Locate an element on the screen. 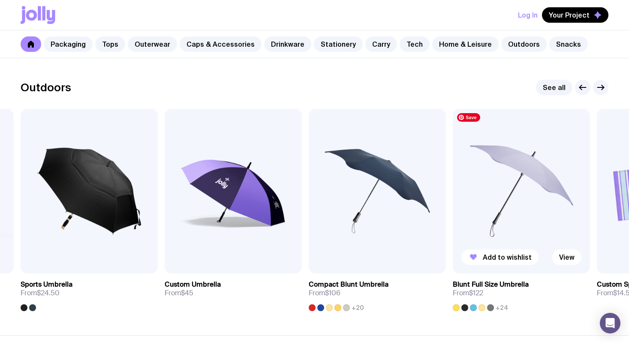 Image resolution: width=629 pixels, height=342 pixels. button: Your Project is located at coordinates (575, 15).